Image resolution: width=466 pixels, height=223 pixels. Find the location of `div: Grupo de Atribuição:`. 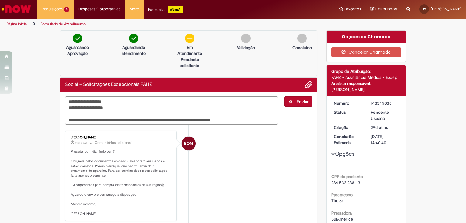

div: Grupo de Atribuição: is located at coordinates (366, 71).